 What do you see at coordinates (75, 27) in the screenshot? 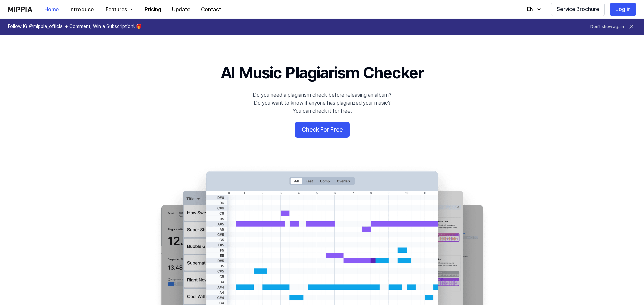
I see `h1: Follow IG @mippia_official + Comment, Win a Subscription! 🎁` at bounding box center [75, 27].